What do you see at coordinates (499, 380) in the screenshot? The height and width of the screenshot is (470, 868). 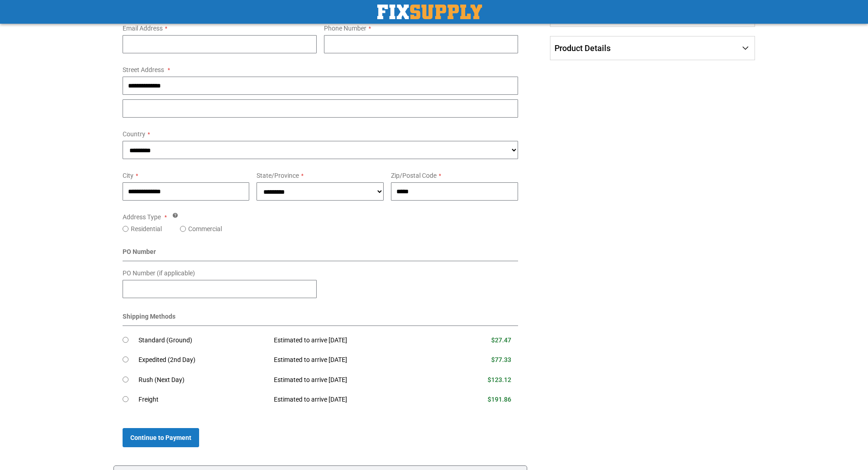 I see `span: $123.12` at bounding box center [499, 380].